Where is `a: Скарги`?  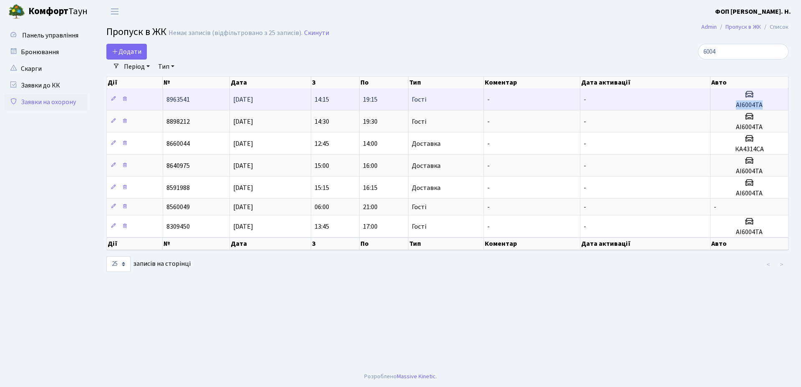
a: Скарги is located at coordinates (46, 69).